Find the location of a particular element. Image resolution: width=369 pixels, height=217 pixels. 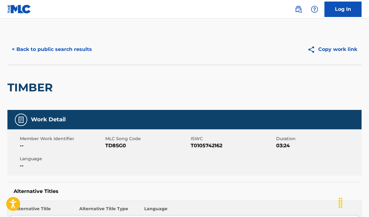

div: Drag is located at coordinates (340, 203).